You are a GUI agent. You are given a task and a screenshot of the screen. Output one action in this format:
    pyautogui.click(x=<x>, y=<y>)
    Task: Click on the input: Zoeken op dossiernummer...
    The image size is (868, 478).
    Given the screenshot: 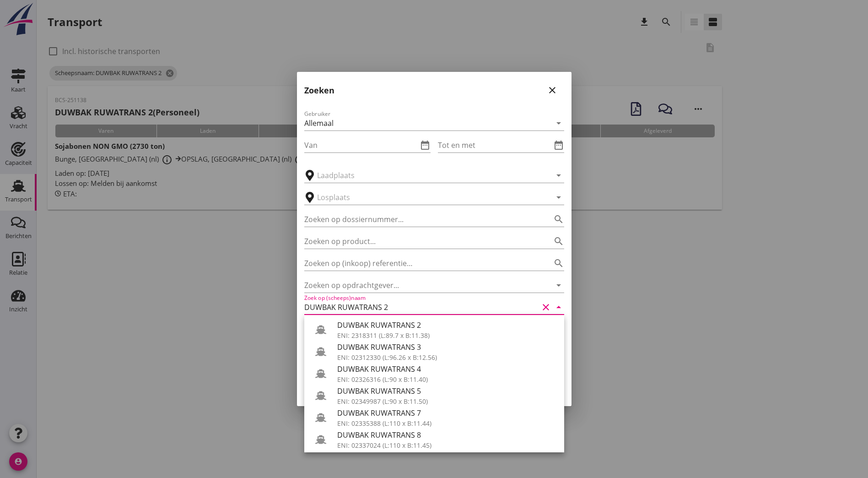 What is the action you would take?
    pyautogui.click(x=421, y=219)
    